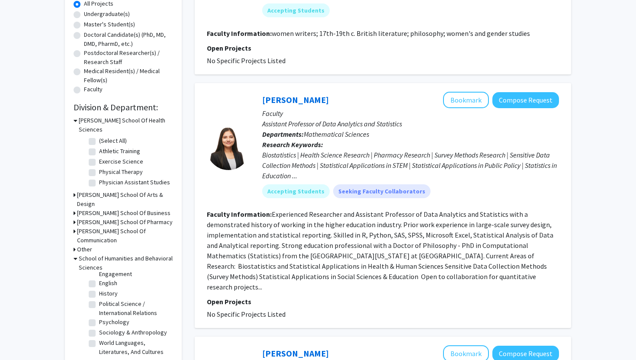 Image resolution: width=636 pixels, height=360 pixels. I want to click on label: Postdoctoral Researcher(s) / Research Staff, so click(129, 58).